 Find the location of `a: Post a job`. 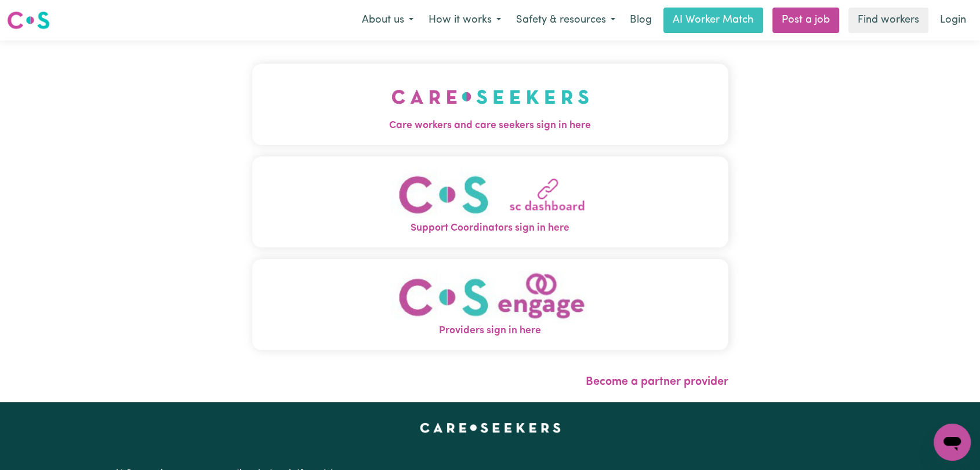

a: Post a job is located at coordinates (806, 20).